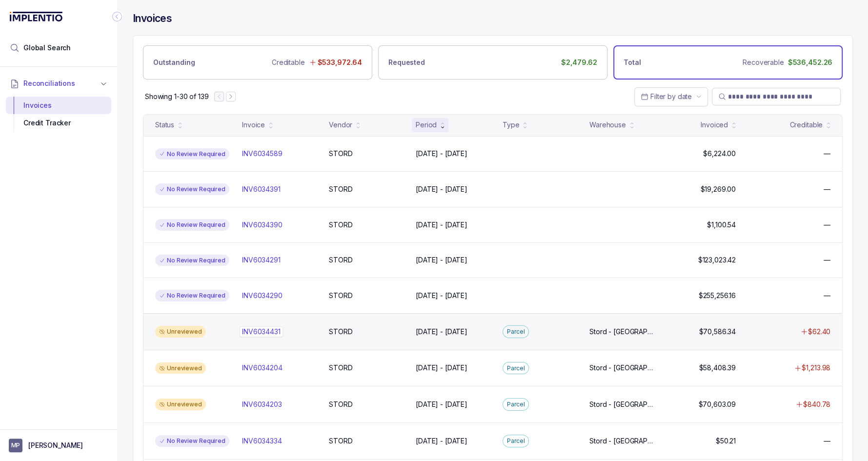 The image size is (868, 461). What do you see at coordinates (817, 404) in the screenshot?
I see `p: $840.78` at bounding box center [817, 404].